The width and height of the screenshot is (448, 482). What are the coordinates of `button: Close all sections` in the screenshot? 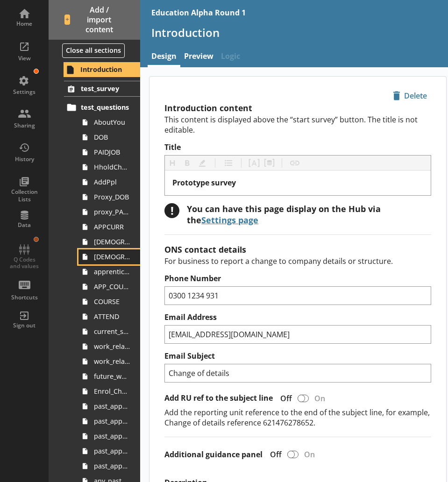 It's located at (93, 50).